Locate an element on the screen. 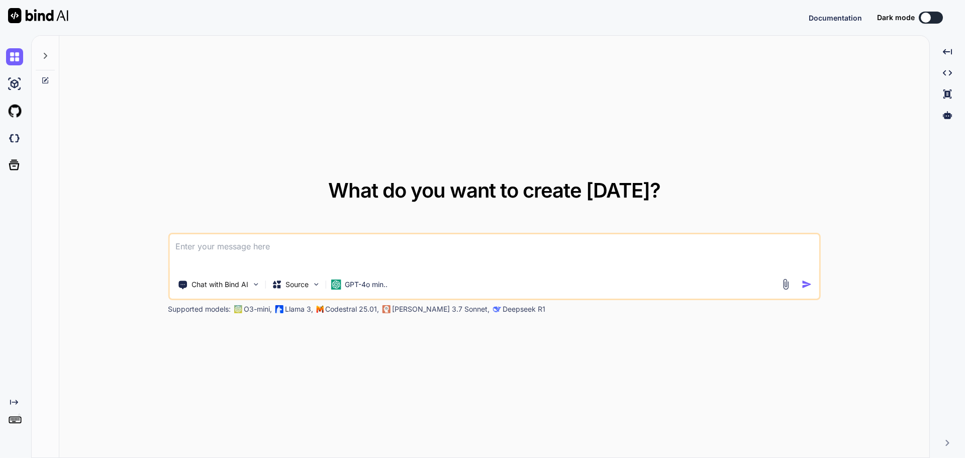  p: O3-mini, is located at coordinates (258, 309).